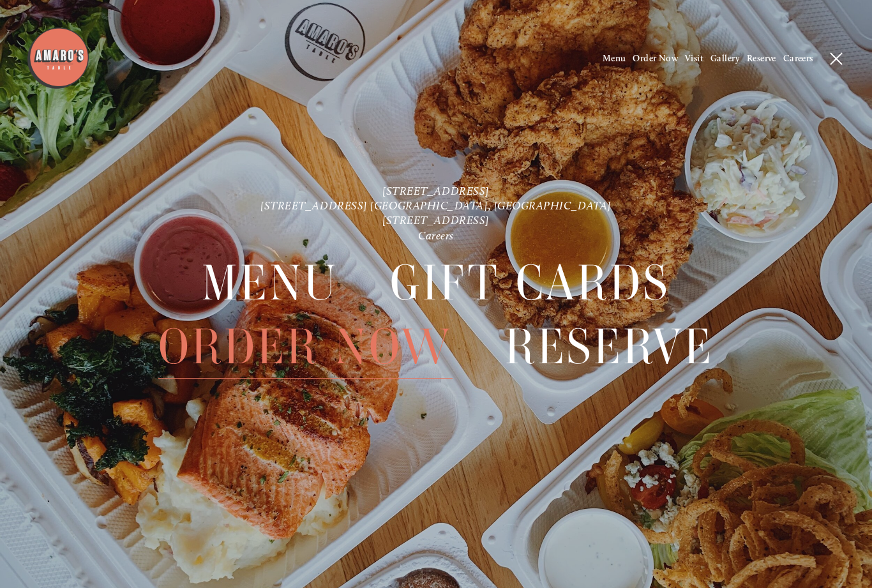 This screenshot has width=872, height=588. Describe the element at coordinates (725, 58) in the screenshot. I see `a: Gallery` at that location.